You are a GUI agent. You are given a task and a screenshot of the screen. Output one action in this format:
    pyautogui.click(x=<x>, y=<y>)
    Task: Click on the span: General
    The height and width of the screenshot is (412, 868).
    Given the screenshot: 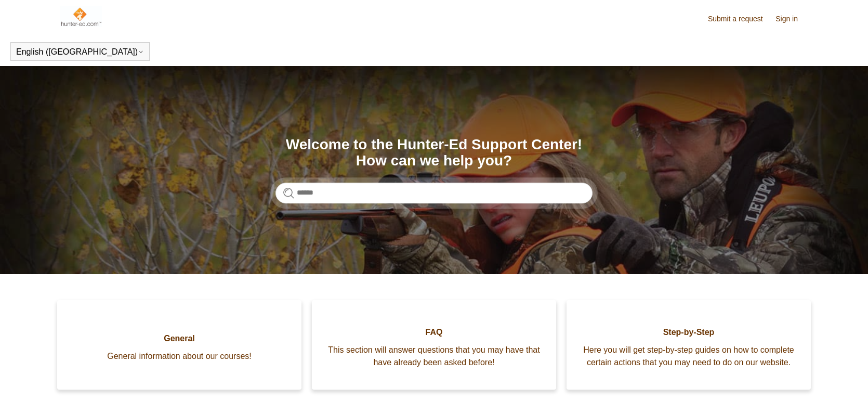 What is the action you would take?
    pyautogui.click(x=180, y=339)
    